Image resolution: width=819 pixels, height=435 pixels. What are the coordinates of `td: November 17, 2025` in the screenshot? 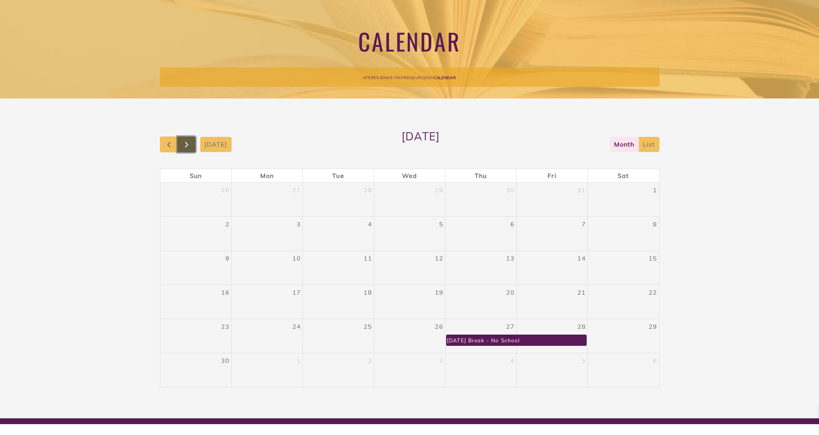 It's located at (267, 301).